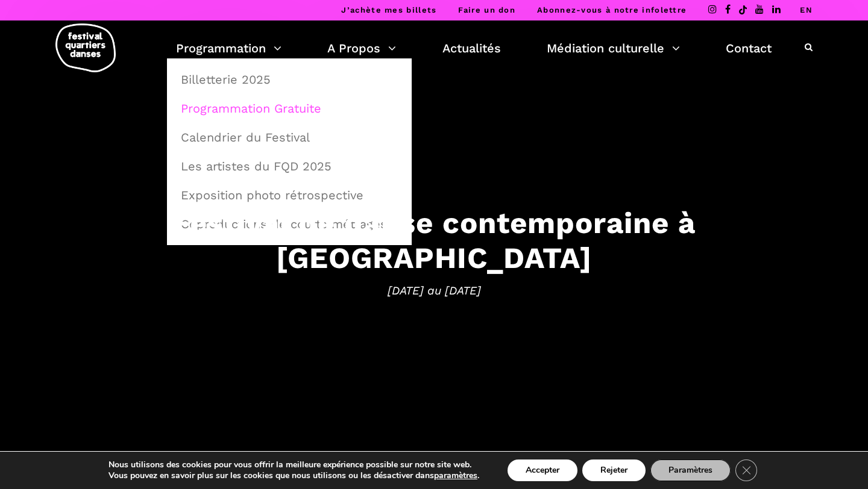  I want to click on button: Close GDPR Cookie Banner, so click(746, 470).